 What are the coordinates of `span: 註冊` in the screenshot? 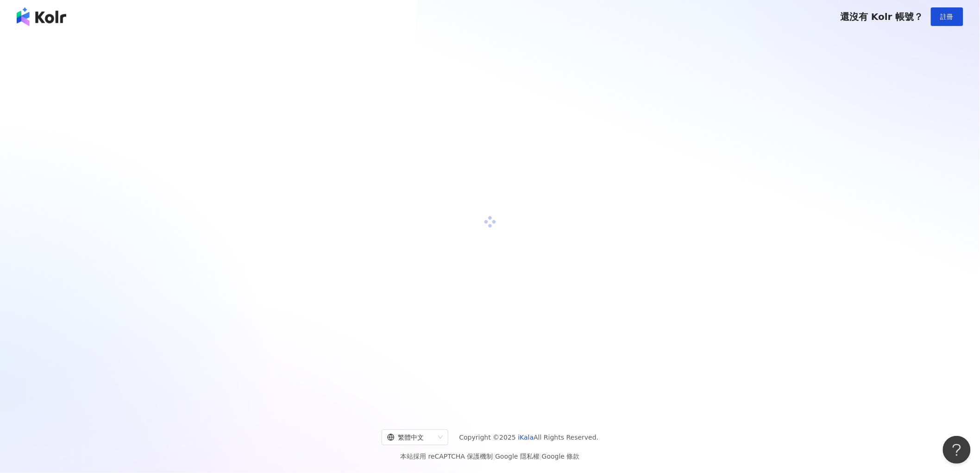 It's located at (947, 17).